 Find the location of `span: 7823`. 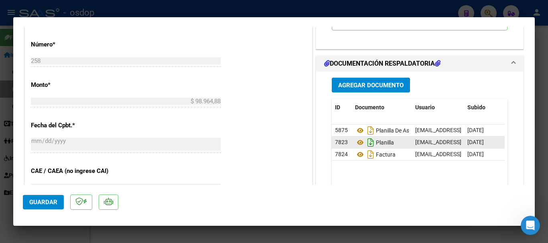

span: 7823 is located at coordinates (341, 142).